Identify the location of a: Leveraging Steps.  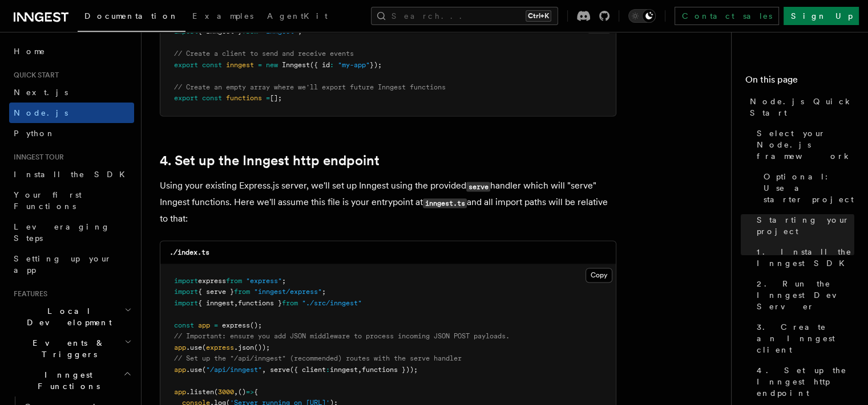
(71, 233).